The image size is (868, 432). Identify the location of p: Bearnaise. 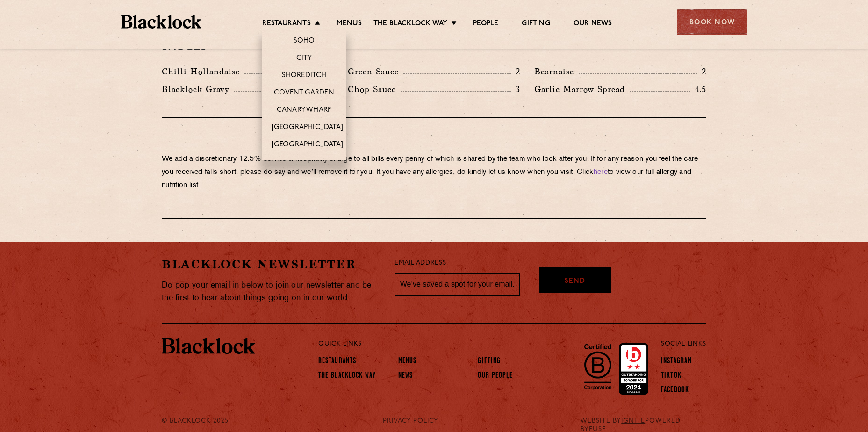
(556, 72).